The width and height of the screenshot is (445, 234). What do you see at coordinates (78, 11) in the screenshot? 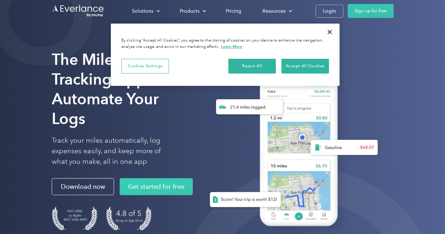
I see `a: Go to homepage` at bounding box center [78, 11].